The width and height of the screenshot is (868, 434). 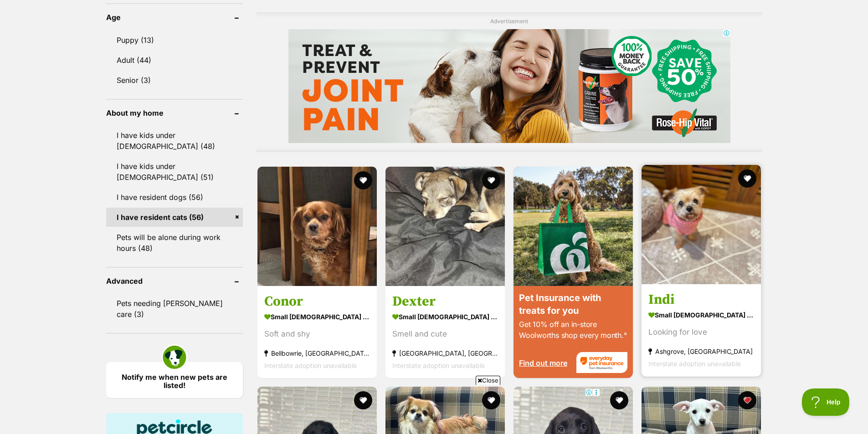 I want to click on a: Adult (44), so click(x=175, y=60).